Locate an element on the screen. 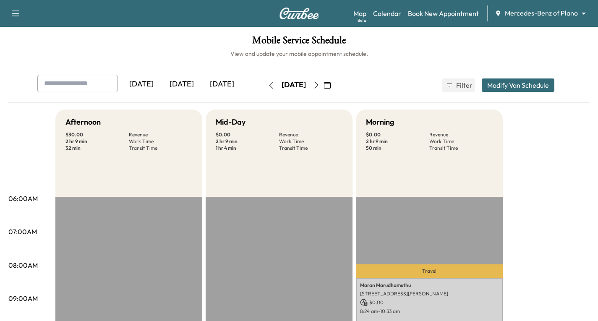 Image resolution: width=598 pixels, height=321 pixels. p: 06:00AM is located at coordinates (23, 198).